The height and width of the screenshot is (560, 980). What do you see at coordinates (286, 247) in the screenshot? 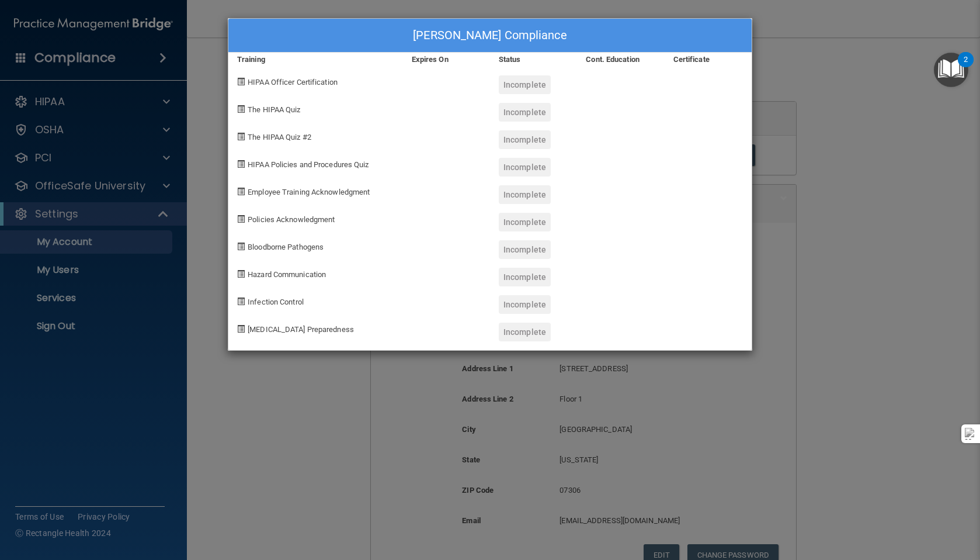
I see `span: Bloodborne Pathogens` at bounding box center [286, 247].